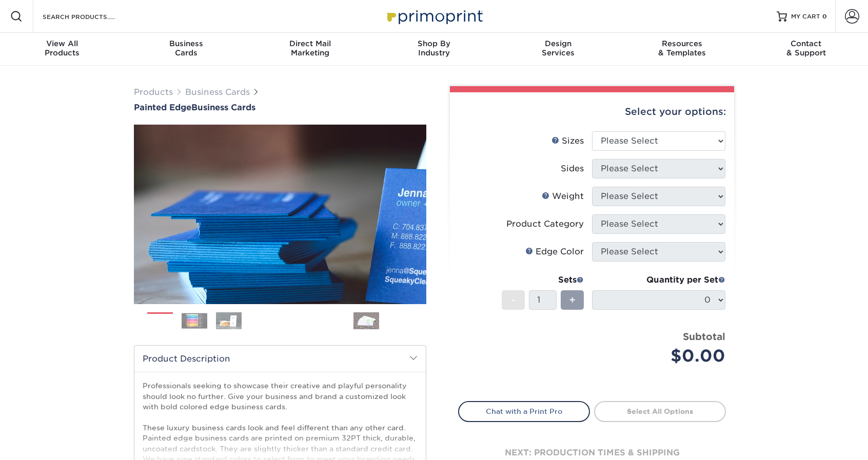 This screenshot has width=868, height=460. What do you see at coordinates (434, 16) in the screenshot?
I see `img: Primoprint` at bounding box center [434, 16].